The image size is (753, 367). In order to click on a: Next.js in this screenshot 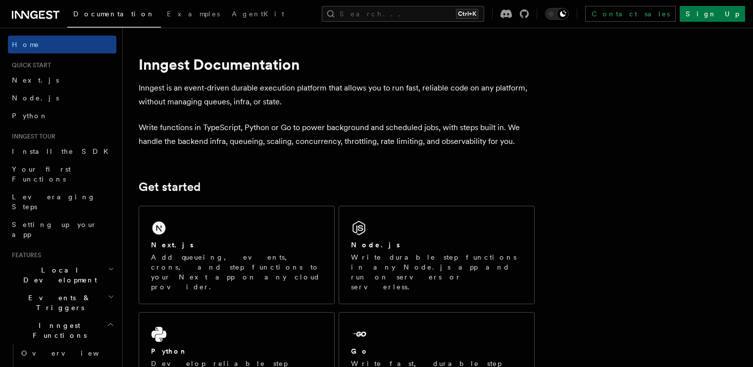, I will do `click(62, 80)`.